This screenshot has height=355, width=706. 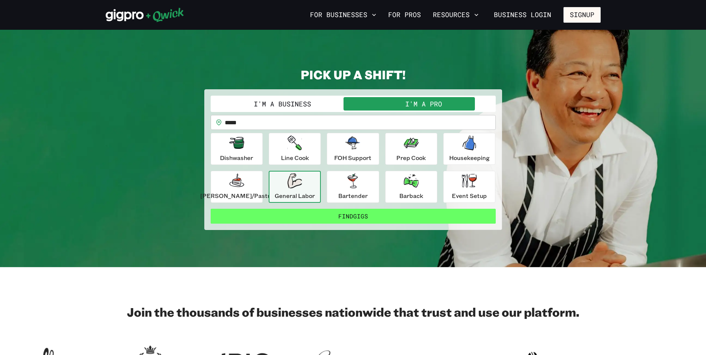 What do you see at coordinates (404, 15) in the screenshot?
I see `a: For Pros` at bounding box center [404, 15].